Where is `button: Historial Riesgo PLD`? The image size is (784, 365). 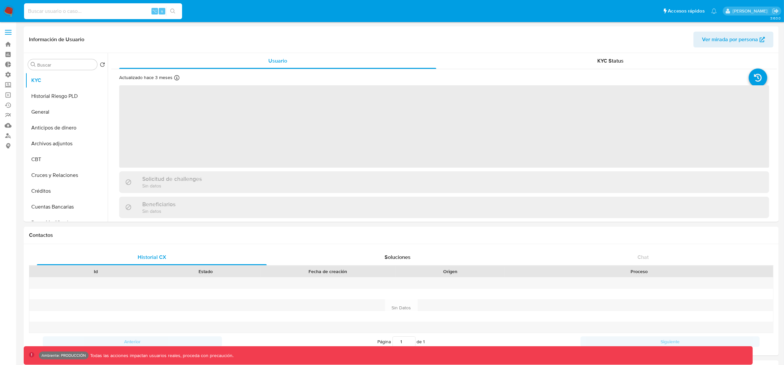 button: Historial Riesgo PLD is located at coordinates (67, 96).